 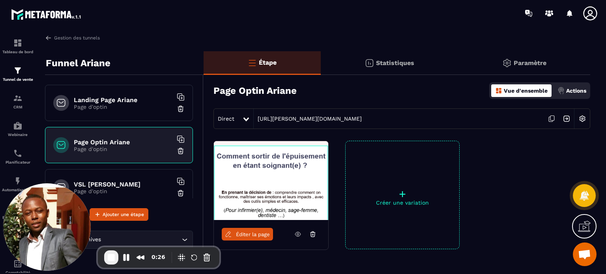 What do you see at coordinates (141, 240) in the screenshot?
I see `input: Search for option` at bounding box center [141, 240].